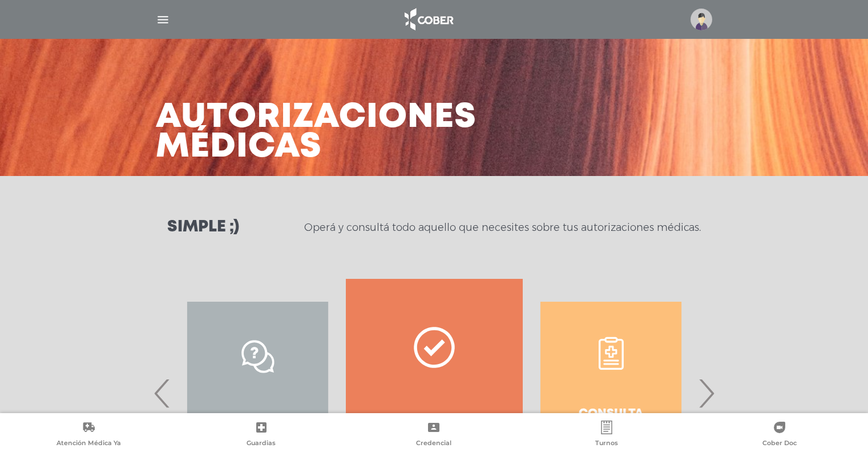 This screenshot has height=452, width=868. Describe the element at coordinates (701, 19) in the screenshot. I see `img: profile-placeholder.svg` at that location.